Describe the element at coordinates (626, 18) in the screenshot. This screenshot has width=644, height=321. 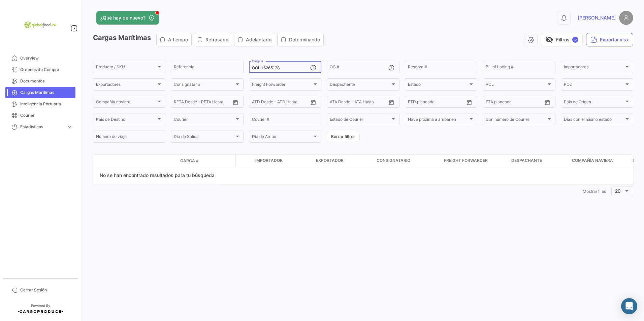
I see `img: placeholder-user.png` at that location.